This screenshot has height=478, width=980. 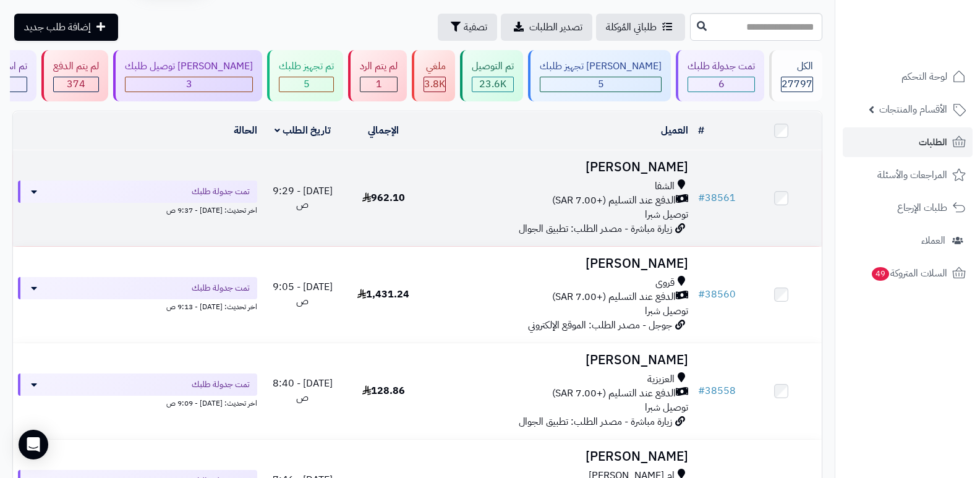 I want to click on span: 27797, so click(x=796, y=84).